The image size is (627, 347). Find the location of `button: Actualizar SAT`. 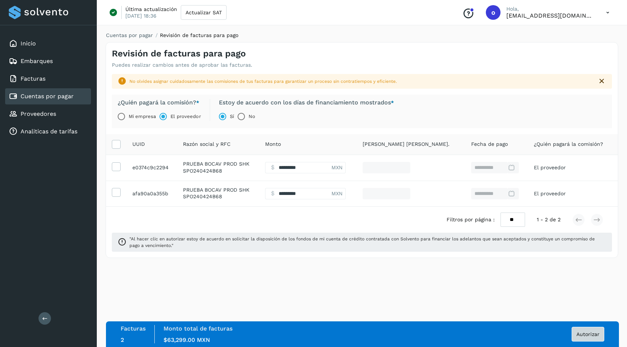

button: Actualizar SAT is located at coordinates (203, 12).